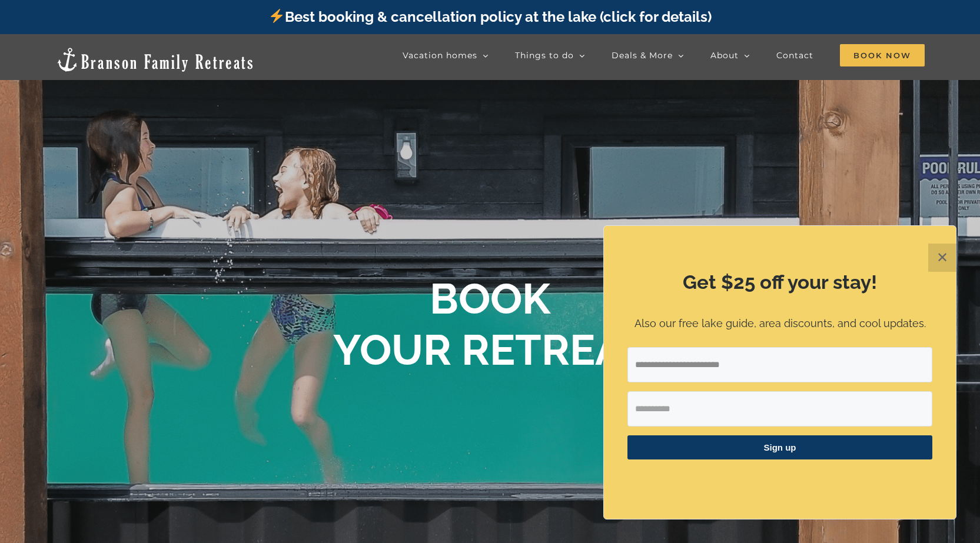 The width and height of the screenshot is (980, 543). Describe the element at coordinates (725, 55) in the screenshot. I see `span: About` at that location.